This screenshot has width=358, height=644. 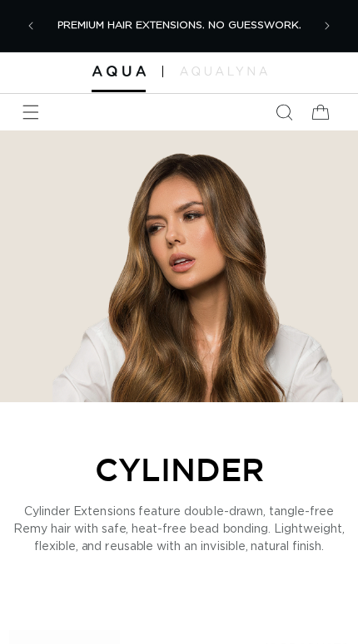 I want to click on button: Next announcement, so click(x=327, y=26).